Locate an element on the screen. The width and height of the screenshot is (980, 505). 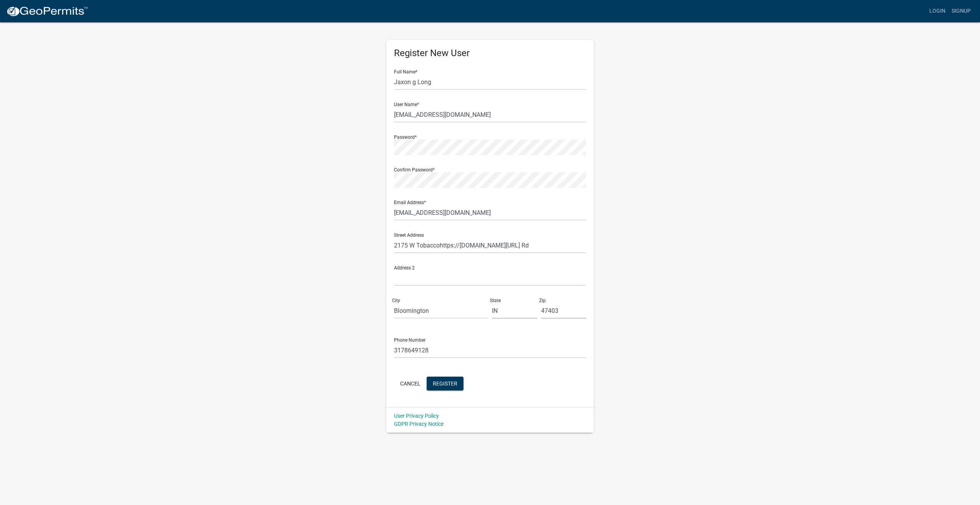
a: User Privacy Policy is located at coordinates (417, 416).